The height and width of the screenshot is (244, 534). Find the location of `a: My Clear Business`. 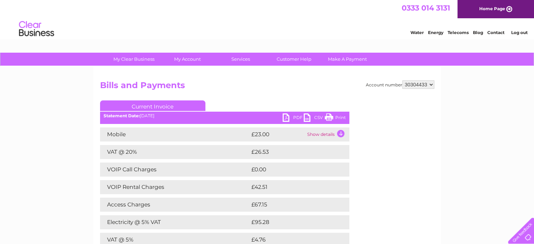

a: My Clear Business is located at coordinates (134, 59).